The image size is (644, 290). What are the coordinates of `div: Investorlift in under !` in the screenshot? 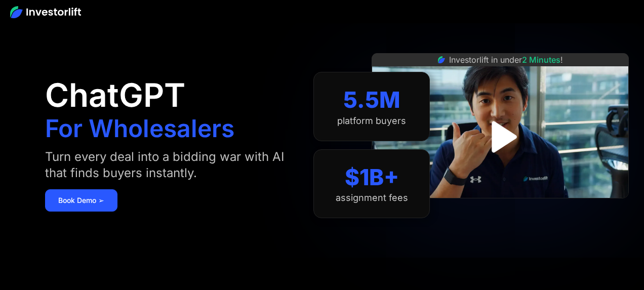 It's located at (506, 59).